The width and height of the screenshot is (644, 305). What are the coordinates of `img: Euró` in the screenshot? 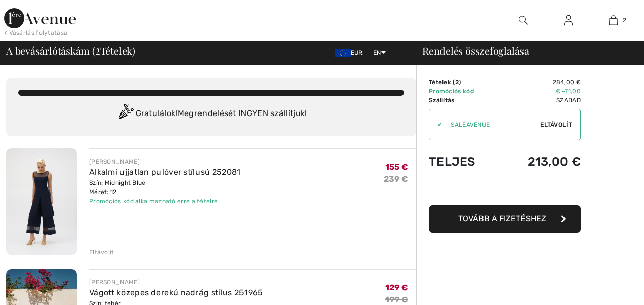 It's located at (343, 53).